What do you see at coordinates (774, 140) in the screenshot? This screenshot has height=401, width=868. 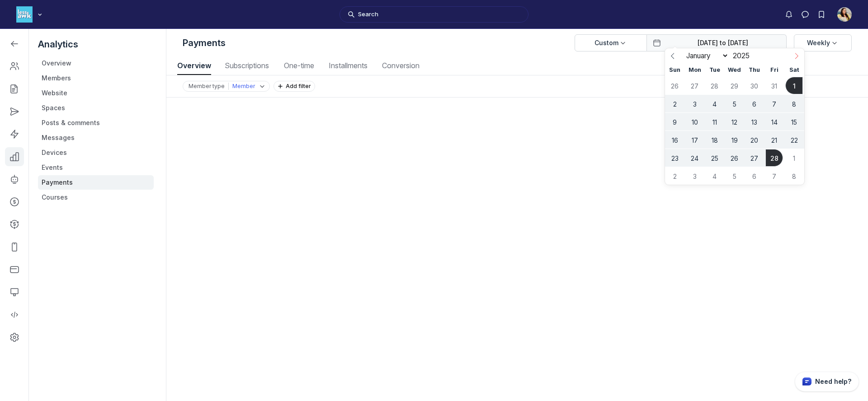 I see `span: February 21, 2025` at bounding box center [774, 140].